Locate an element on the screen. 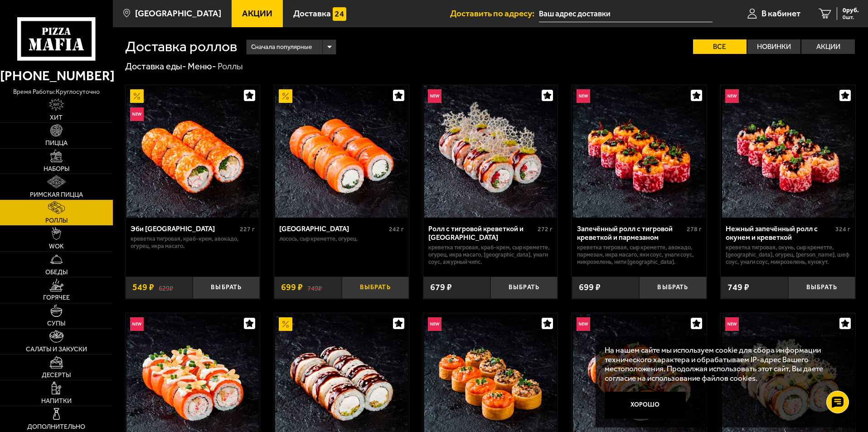 The image size is (868, 432). span: 749 ₽ is located at coordinates (738, 287).